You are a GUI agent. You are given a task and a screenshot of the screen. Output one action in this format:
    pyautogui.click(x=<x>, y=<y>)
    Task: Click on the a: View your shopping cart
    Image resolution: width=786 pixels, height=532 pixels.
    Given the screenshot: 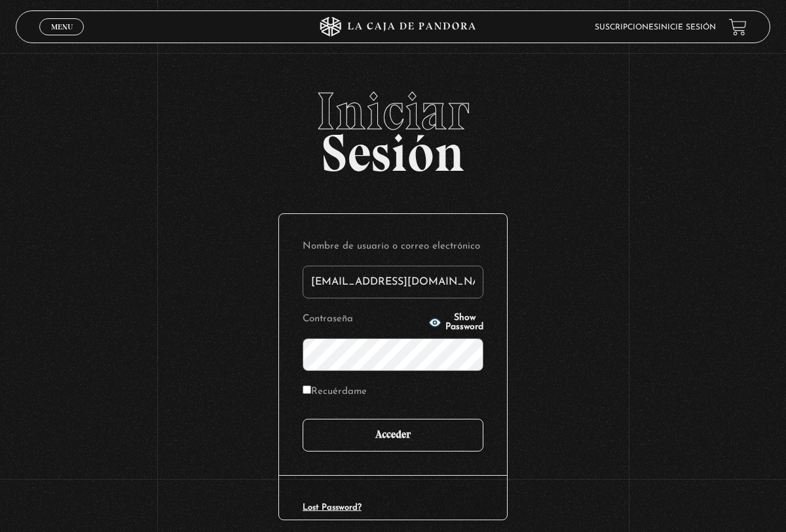 What is the action you would take?
    pyautogui.click(x=738, y=27)
    